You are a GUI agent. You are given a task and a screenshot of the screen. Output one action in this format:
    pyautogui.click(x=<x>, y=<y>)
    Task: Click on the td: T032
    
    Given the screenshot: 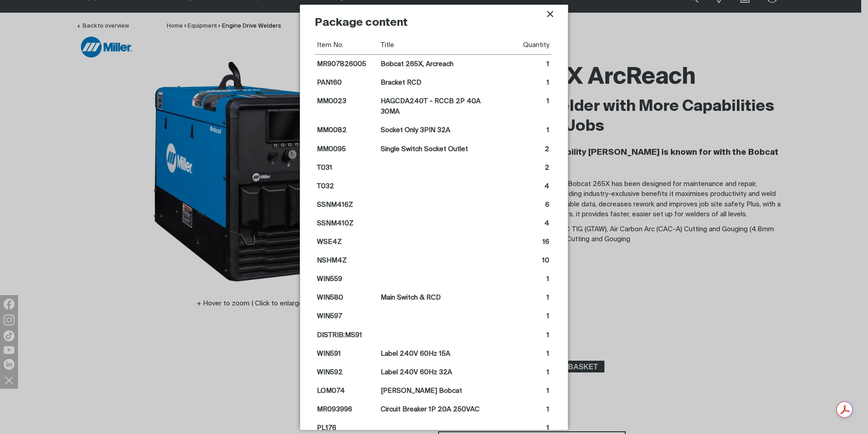 What is the action you would take?
    pyautogui.click(x=344, y=186)
    